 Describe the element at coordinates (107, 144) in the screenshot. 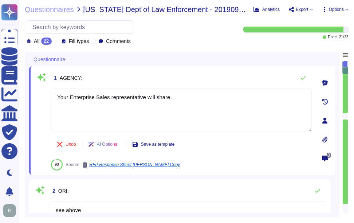

I see `span: AI Options` at that location.